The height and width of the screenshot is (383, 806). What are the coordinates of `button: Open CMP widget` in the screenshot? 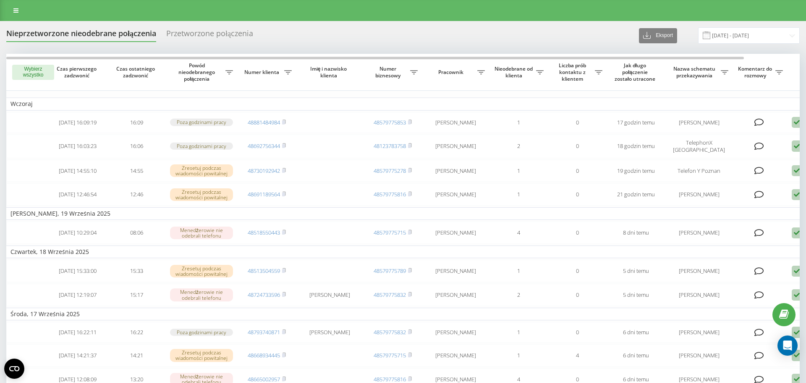 It's located at (14, 368).